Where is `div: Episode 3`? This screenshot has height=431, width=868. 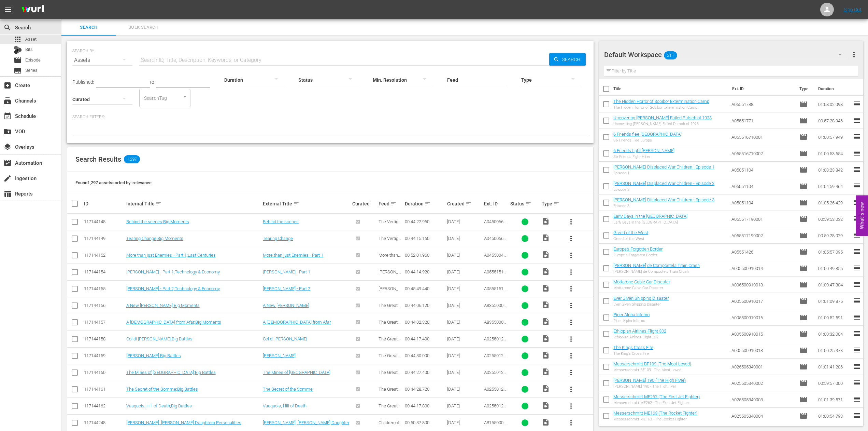 div: Episode 3 is located at coordinates (664, 206).